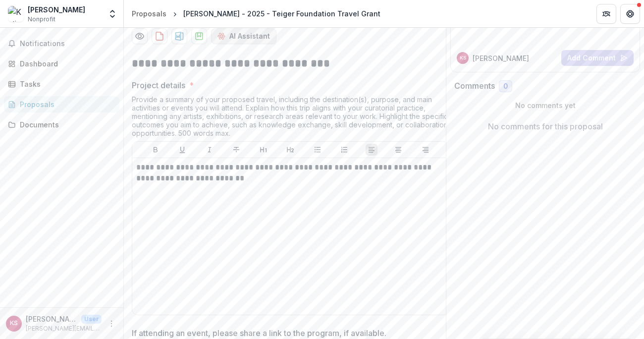  What do you see at coordinates (291, 150) in the screenshot?
I see `button: Heading 2` at bounding box center [291, 150].